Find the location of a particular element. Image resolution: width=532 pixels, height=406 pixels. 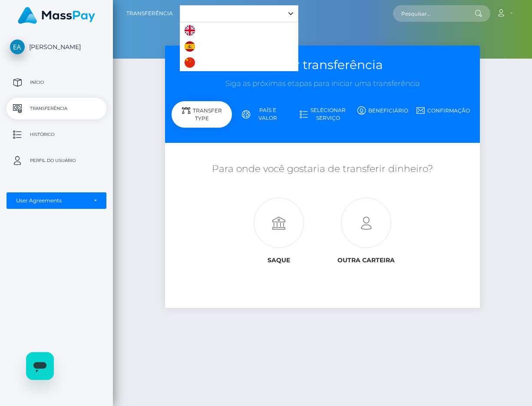

h6: Saque is located at coordinates (278, 261).